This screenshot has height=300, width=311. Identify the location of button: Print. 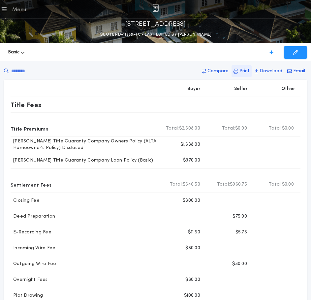
(241, 71).